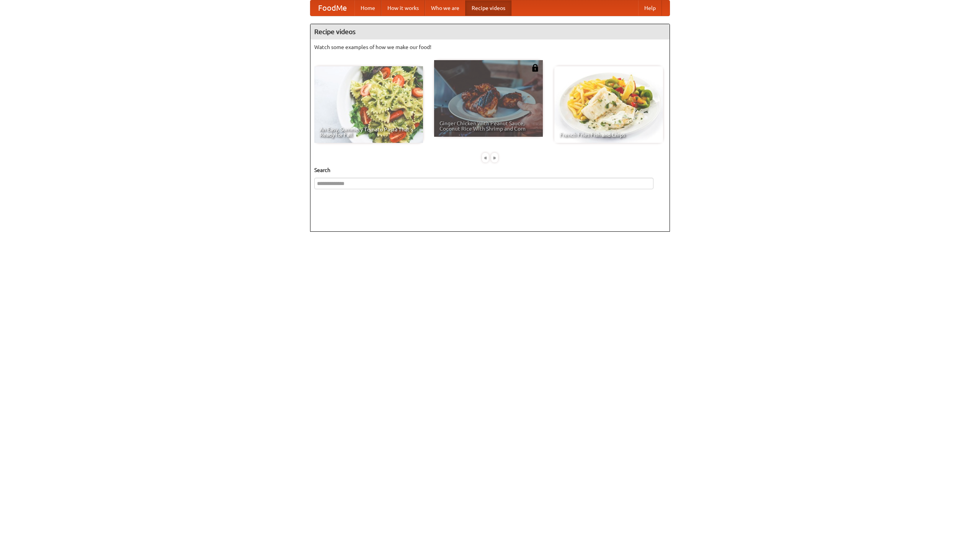  I want to click on span: French Fries Fish and Chips, so click(609, 134).